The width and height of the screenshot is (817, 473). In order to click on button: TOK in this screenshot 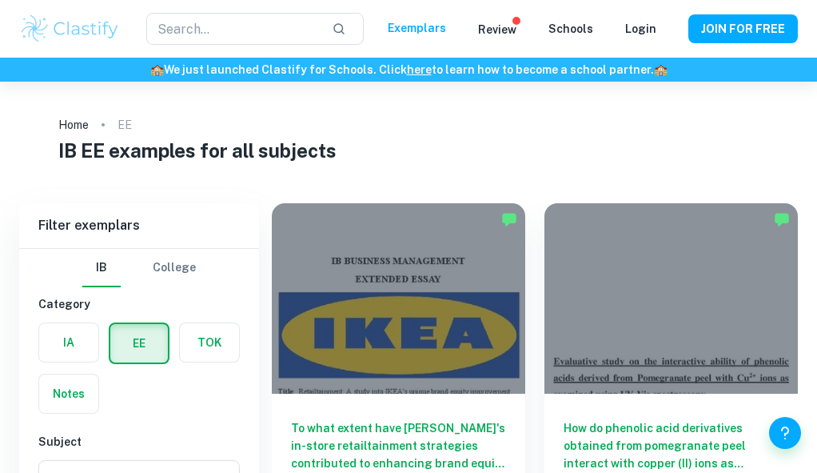, I will do `click(210, 342)`.